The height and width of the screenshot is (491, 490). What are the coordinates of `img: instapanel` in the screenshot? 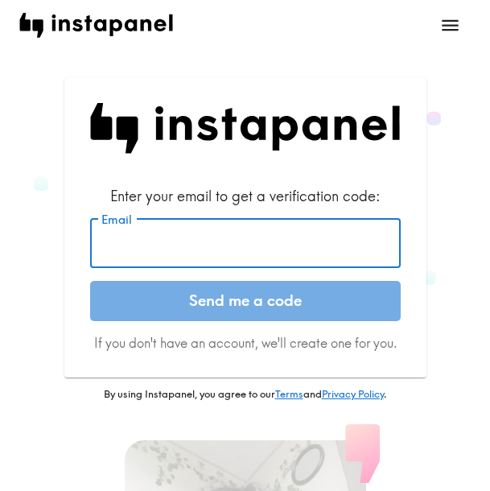 It's located at (96, 25).